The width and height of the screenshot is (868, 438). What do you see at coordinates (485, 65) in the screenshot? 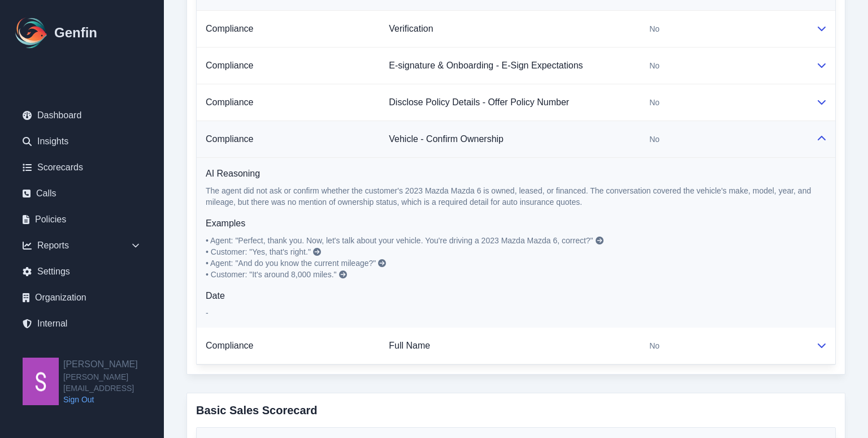
I see `a: E-signature & Onboarding - E-Sign Expectations` at bounding box center [485, 65].